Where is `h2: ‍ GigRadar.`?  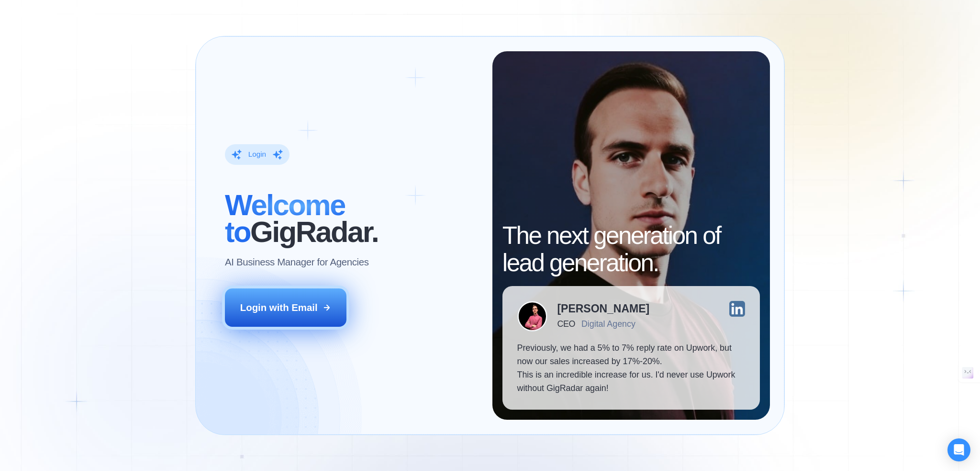 h2: ‍ GigRadar. is located at coordinates (351, 219).